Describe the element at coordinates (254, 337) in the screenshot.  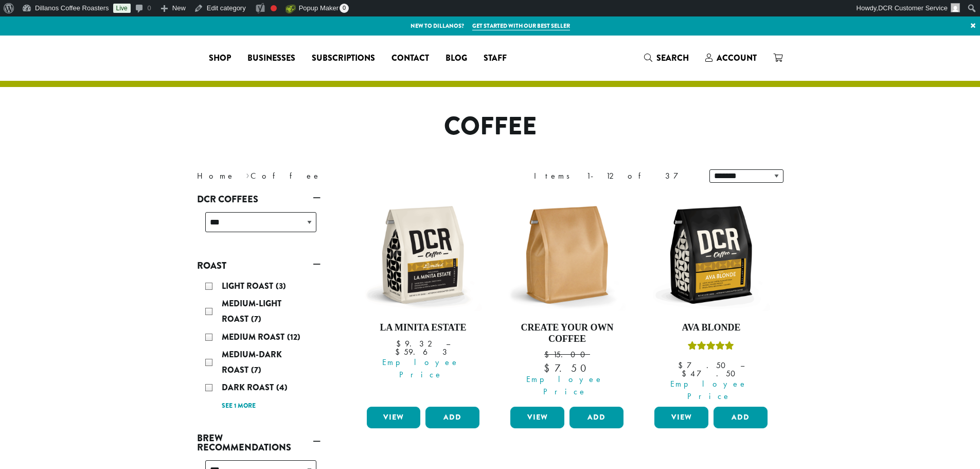
I see `span: Medium Roast` at that location.